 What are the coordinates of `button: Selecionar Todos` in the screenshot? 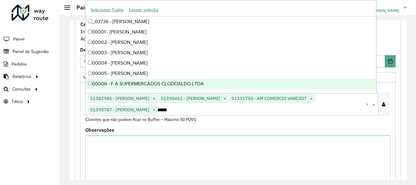 It's located at (107, 10).